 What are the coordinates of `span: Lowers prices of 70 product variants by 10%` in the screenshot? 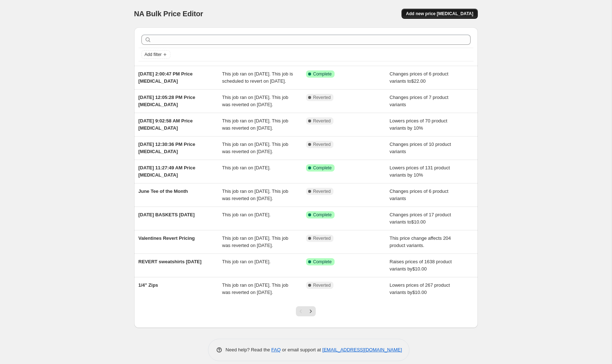 It's located at (418, 124).